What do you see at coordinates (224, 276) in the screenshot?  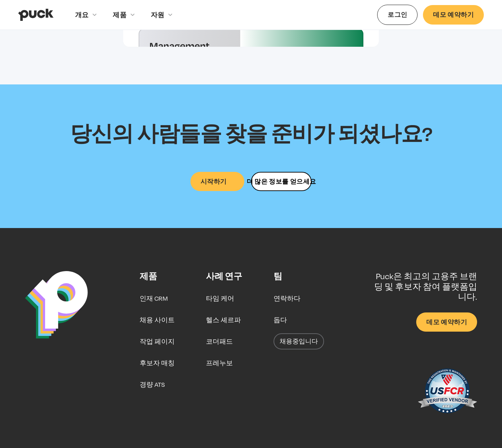 I see `font: 사례 연구` at bounding box center [224, 276].